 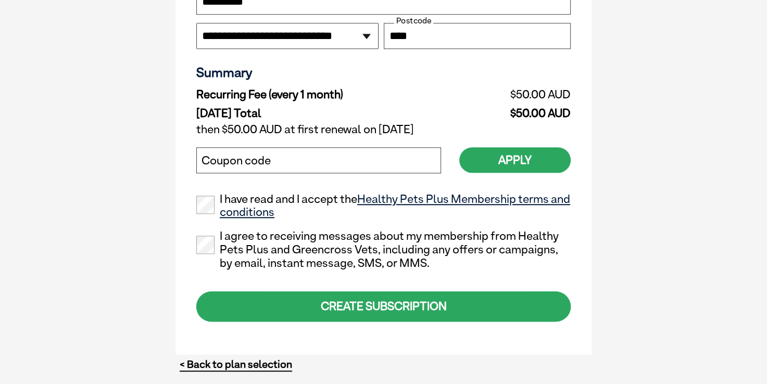 I want to click on label: I have read and I accept the, so click(x=383, y=206).